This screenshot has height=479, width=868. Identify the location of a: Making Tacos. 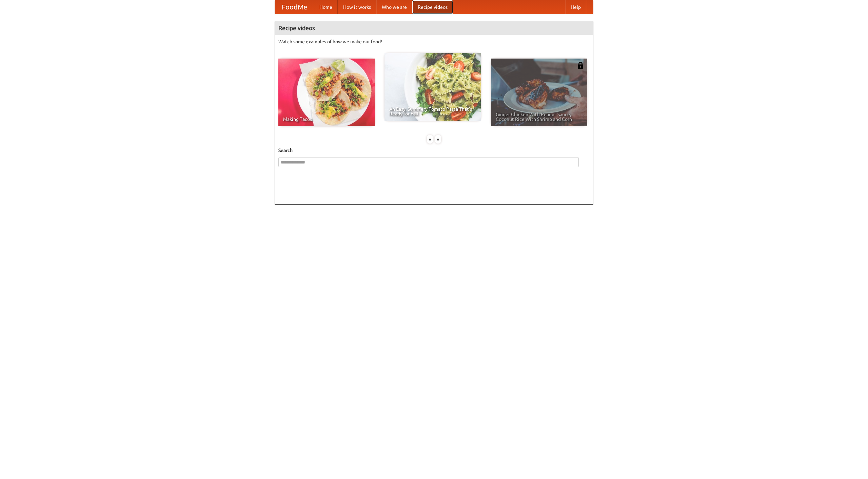
(327, 92).